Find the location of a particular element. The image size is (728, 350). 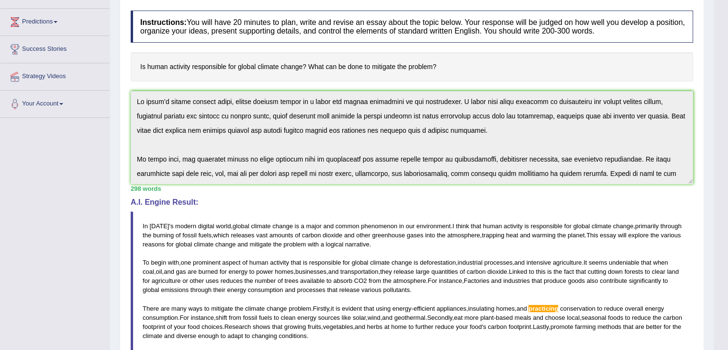

span: of is located at coordinates (280, 280).